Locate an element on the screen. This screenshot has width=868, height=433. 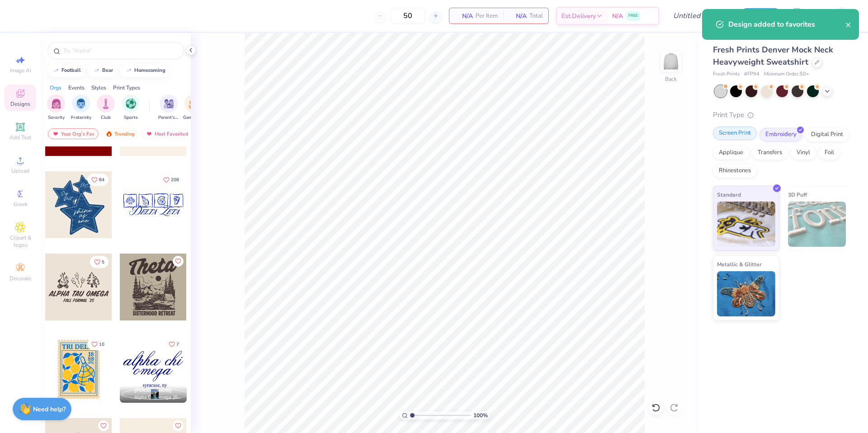
span: Designs is located at coordinates (21, 104).